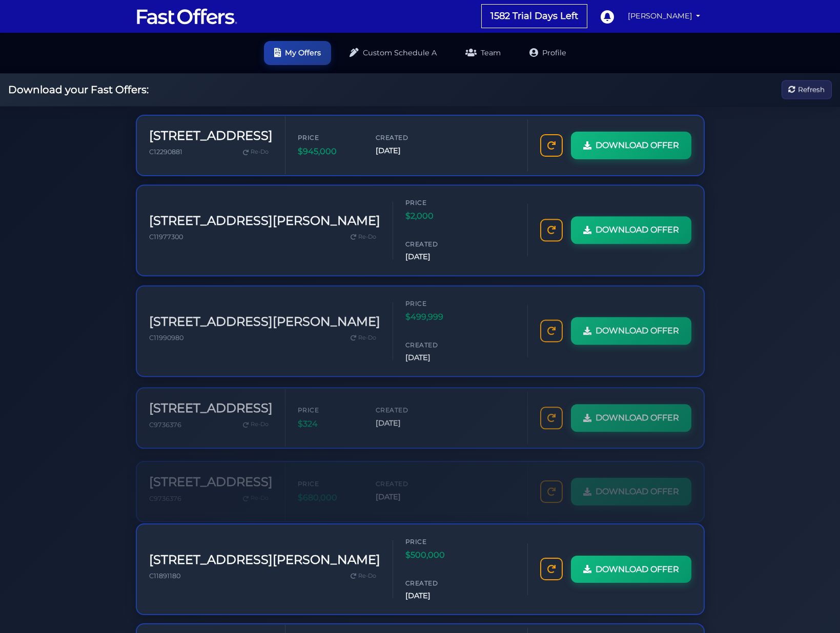 The image size is (840, 633). What do you see at coordinates (166, 336) in the screenshot?
I see `span: C11990980` at bounding box center [166, 336].